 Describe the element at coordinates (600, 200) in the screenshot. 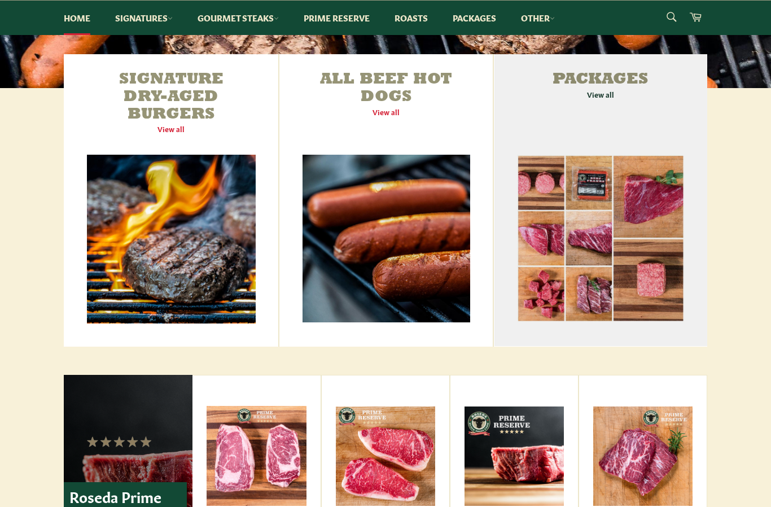

I see `a: Packages View all Packages` at that location.